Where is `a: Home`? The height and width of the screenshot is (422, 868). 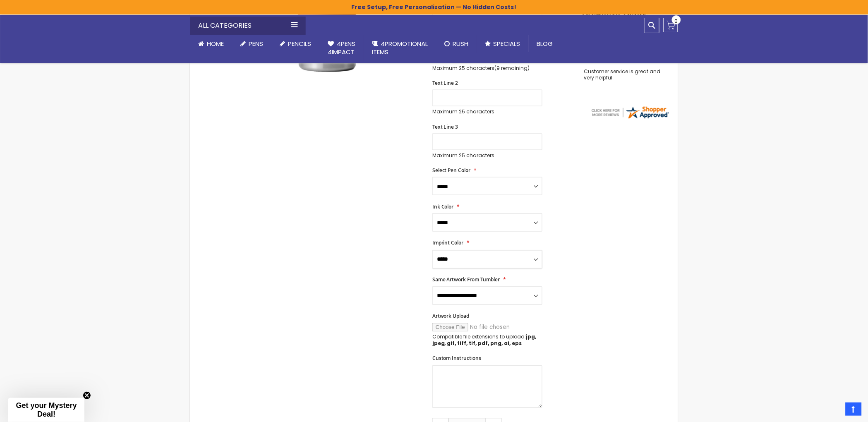
a: Home is located at coordinates (211, 43).